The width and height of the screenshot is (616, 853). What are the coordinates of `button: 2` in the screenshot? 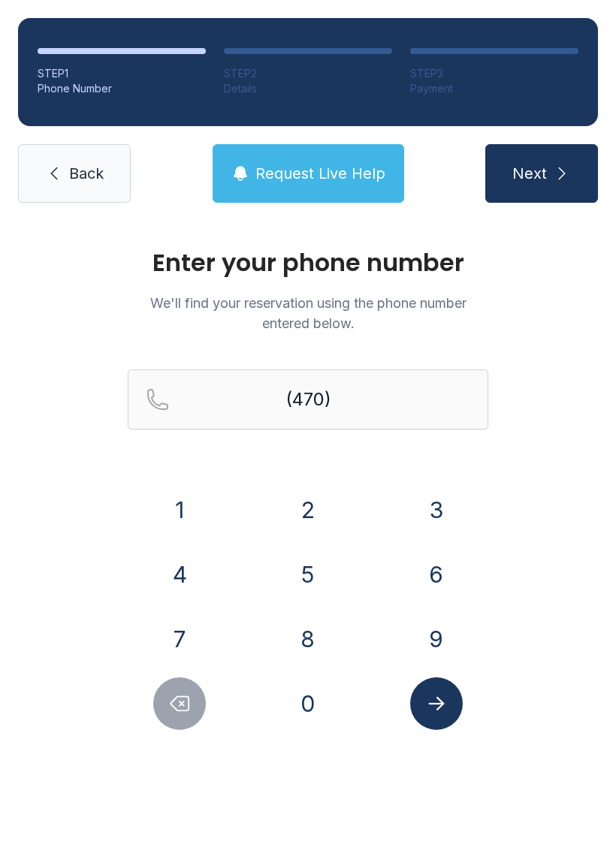 It's located at (308, 510).